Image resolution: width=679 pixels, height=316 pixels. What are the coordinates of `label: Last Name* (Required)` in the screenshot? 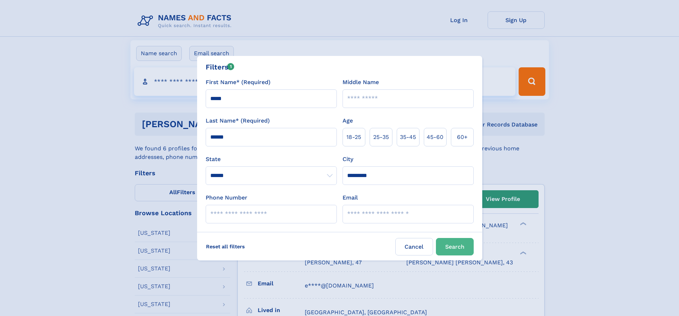 It's located at (238, 121).